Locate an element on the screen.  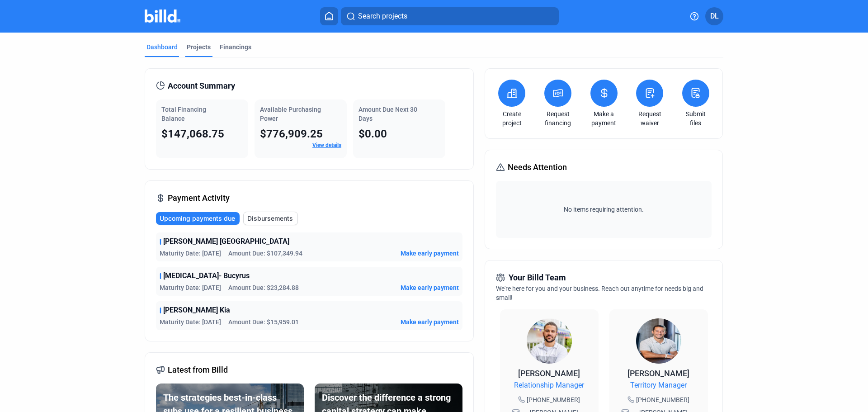
span: Total Financing Balance is located at coordinates (184, 114).